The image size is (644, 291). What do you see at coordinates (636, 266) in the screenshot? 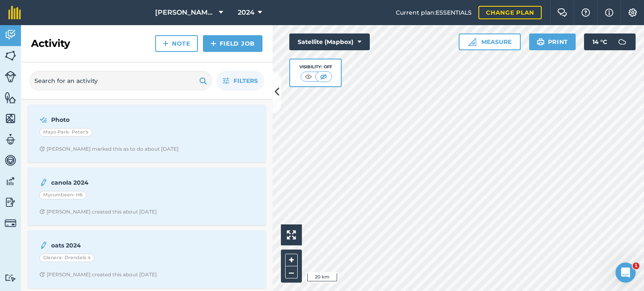
I see `span: 1` at bounding box center [636, 266].